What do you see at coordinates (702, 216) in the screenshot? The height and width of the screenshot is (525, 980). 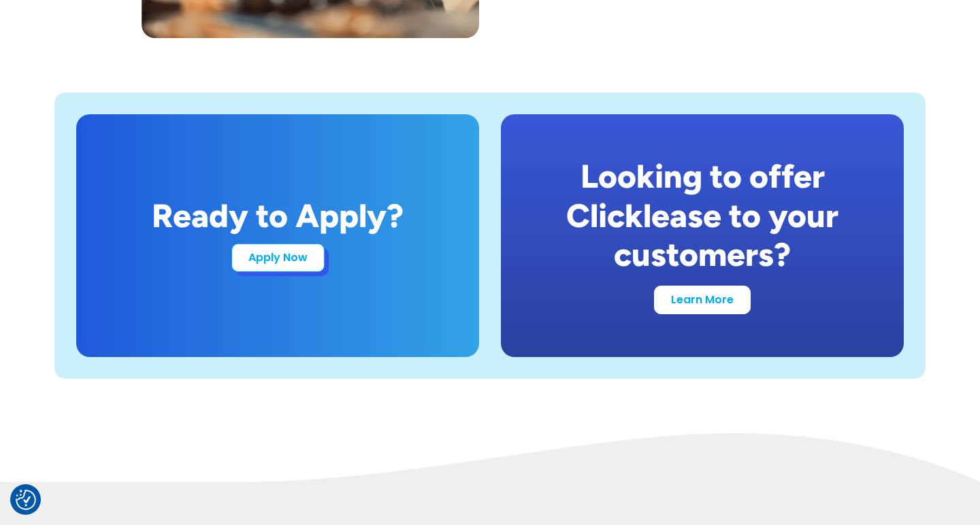 I see `div: Looking to offer Clicklease to your customers?` at bounding box center [702, 216].